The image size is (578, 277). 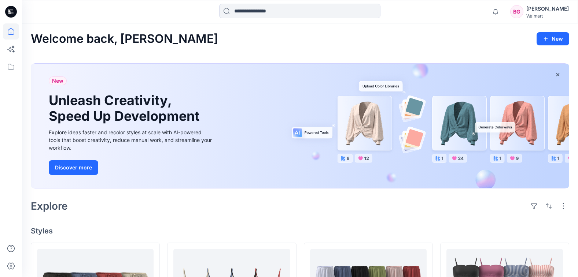 What do you see at coordinates (131, 168) in the screenshot?
I see `a: Discover more` at bounding box center [131, 168].